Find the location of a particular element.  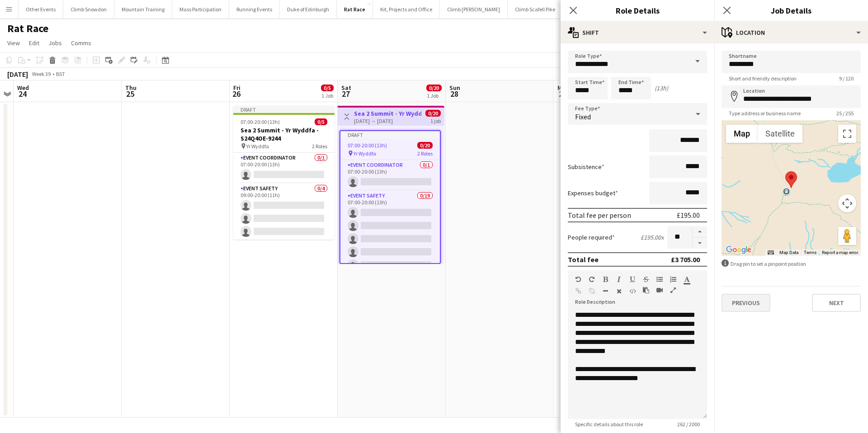

span: View is located at coordinates (14, 43).